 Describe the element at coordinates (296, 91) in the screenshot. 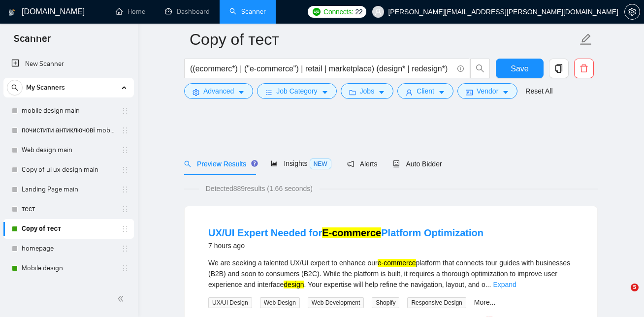

I see `span: Job Category` at that location.